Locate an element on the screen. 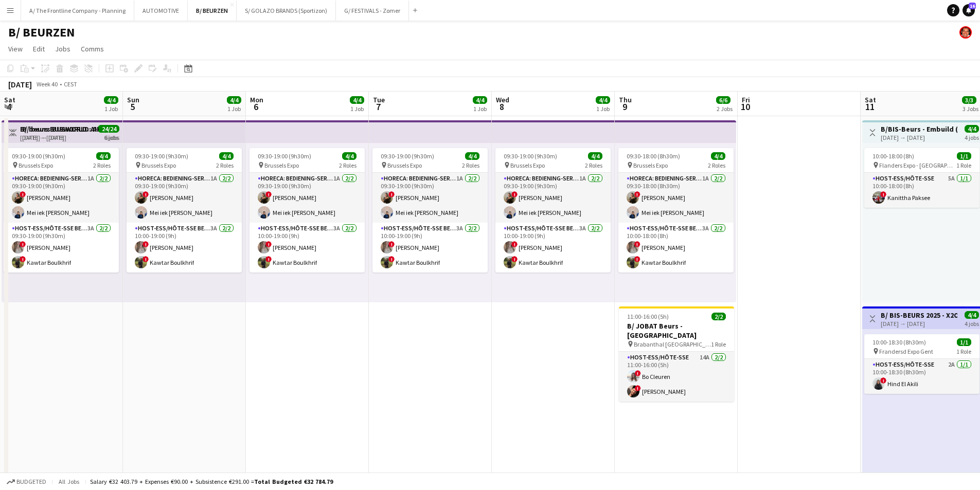  span: 6/6 is located at coordinates (723, 100).